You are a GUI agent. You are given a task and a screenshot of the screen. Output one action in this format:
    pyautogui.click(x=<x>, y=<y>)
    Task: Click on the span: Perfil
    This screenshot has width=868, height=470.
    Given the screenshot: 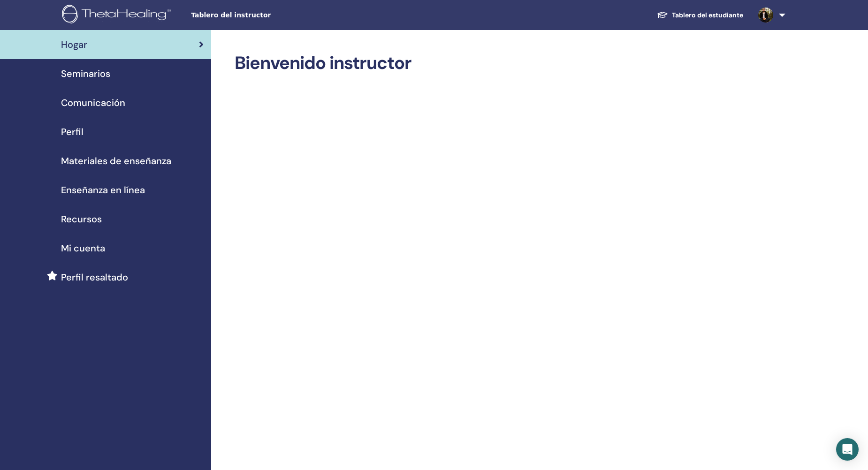 What is the action you would take?
    pyautogui.click(x=72, y=132)
    